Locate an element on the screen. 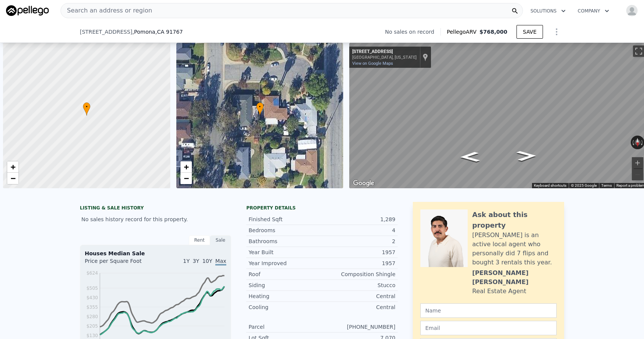  path: Go East, Cardiff Ct is located at coordinates (469, 157).